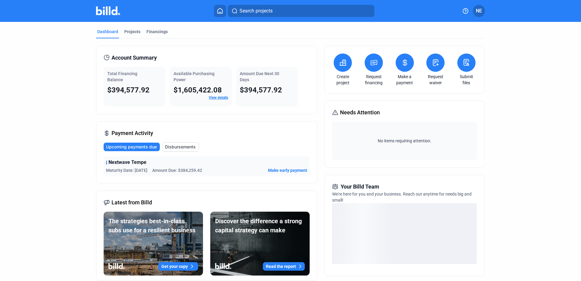  Describe the element at coordinates (180, 147) in the screenshot. I see `span: Disbursements` at that location.